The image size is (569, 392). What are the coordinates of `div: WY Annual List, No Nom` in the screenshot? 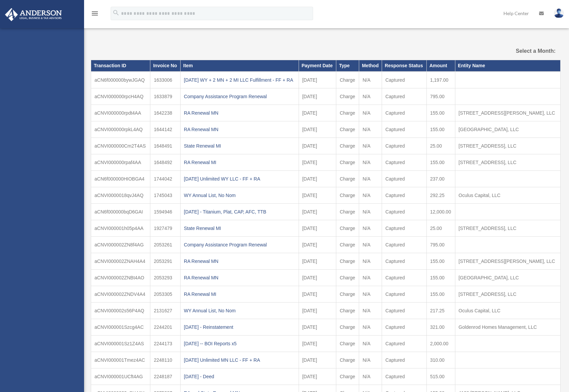 It's located at (239, 195).